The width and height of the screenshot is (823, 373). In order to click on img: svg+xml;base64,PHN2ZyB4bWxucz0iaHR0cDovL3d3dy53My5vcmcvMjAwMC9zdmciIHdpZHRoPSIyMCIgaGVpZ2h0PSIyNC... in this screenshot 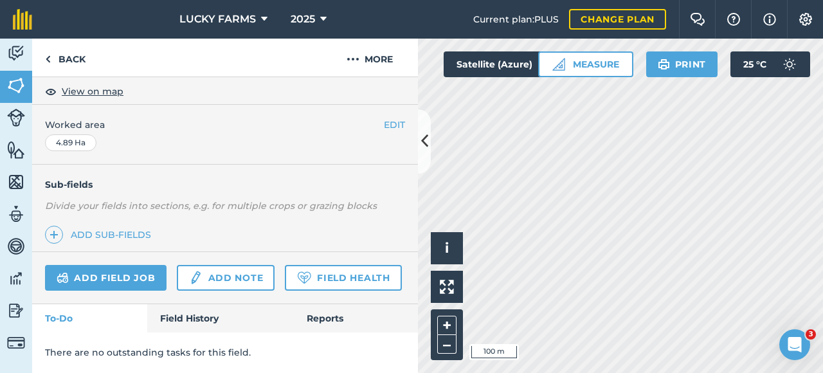, I will do `click(353, 59)`.